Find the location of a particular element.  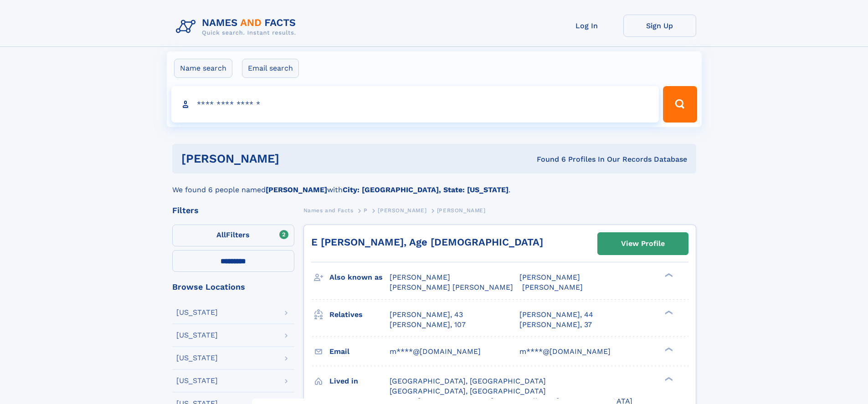

div: Filters is located at coordinates (233, 211).